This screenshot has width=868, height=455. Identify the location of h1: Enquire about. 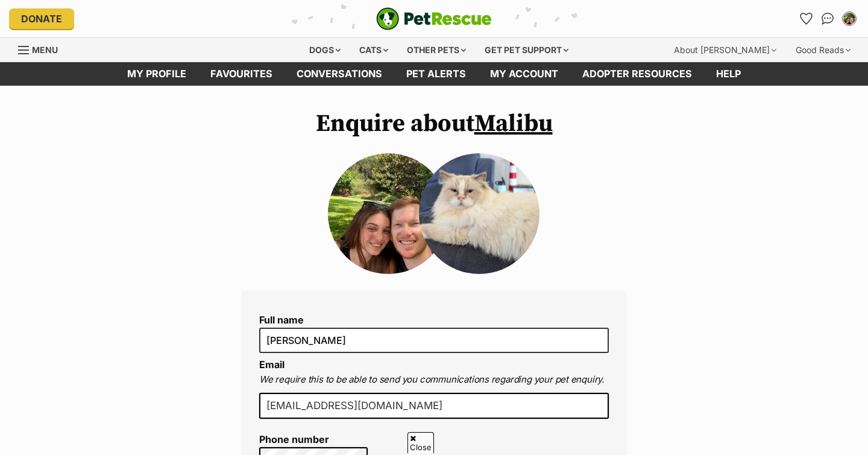
(434, 124).